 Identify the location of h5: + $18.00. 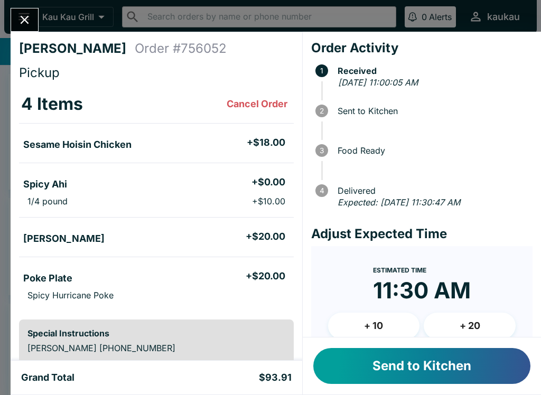
(266, 143).